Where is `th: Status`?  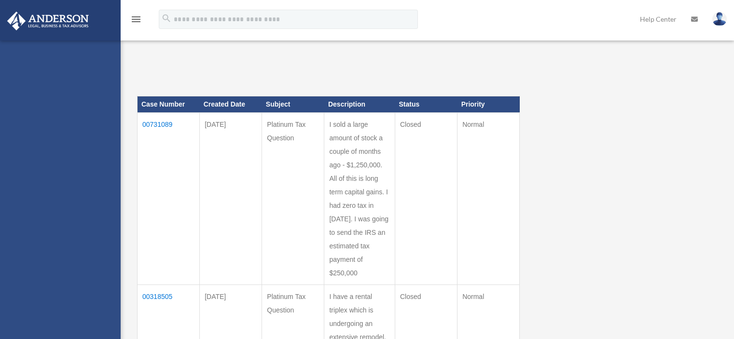 th: Status is located at coordinates (425, 105).